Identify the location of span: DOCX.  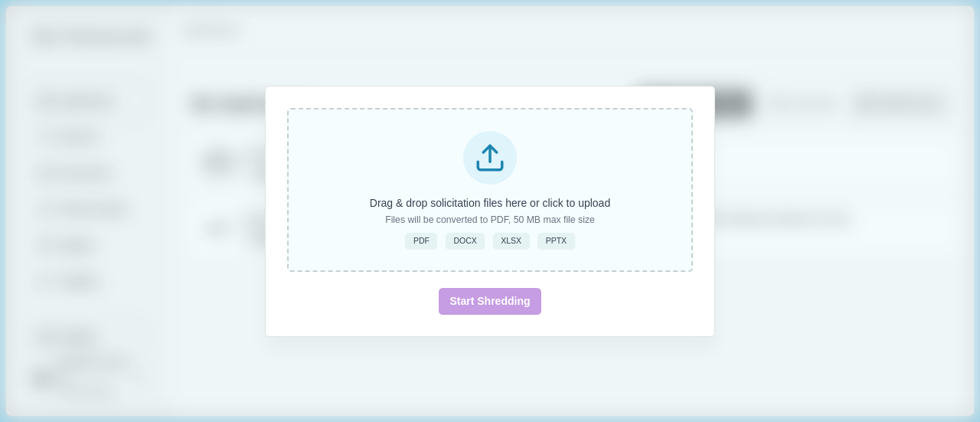
(465, 240).